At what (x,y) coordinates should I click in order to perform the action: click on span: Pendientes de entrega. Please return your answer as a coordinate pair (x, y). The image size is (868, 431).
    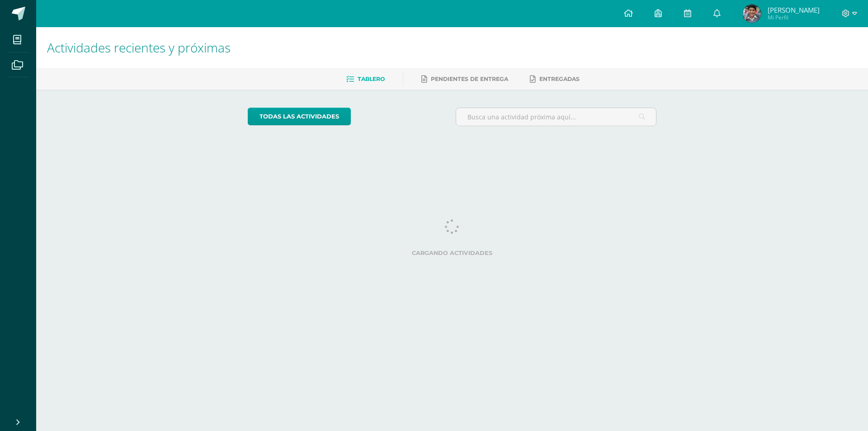
    Looking at the image, I should click on (469, 79).